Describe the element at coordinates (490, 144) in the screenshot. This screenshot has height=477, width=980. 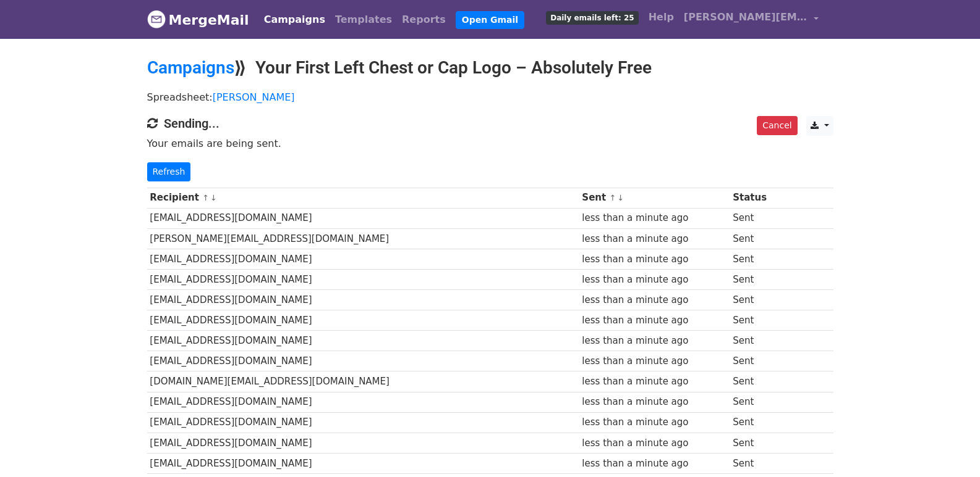
I see `p: Your emails are being sent.` at that location.